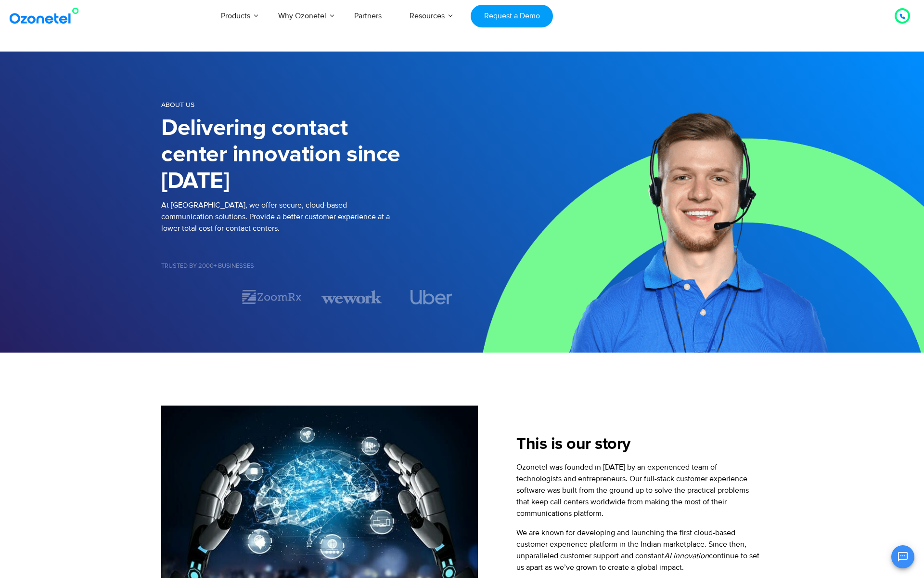 This screenshot has width=924, height=578. What do you see at coordinates (271, 297) in the screenshot?
I see `img: zoomrx` at bounding box center [271, 297].